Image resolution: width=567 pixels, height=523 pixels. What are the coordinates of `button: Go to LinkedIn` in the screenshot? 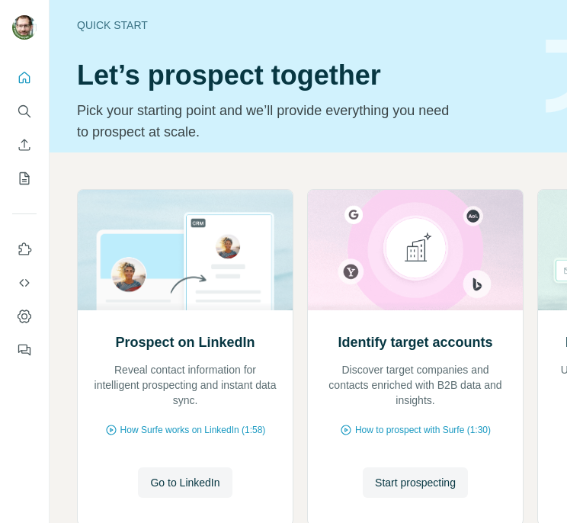 It's located at (185, 483).